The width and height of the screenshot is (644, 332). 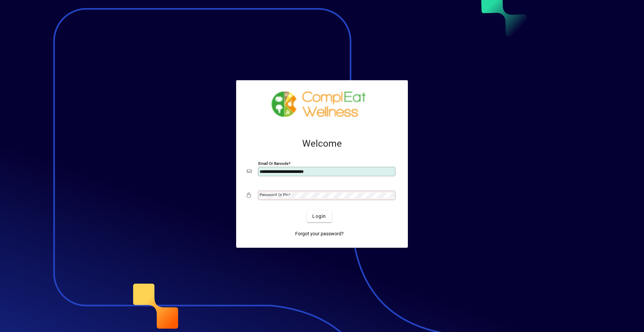 I want to click on button: Login, so click(x=319, y=216).